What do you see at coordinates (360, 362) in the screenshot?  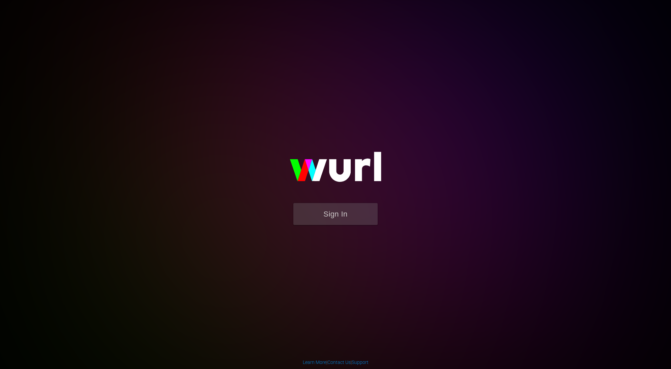 I see `a: Support` at bounding box center [360, 362].